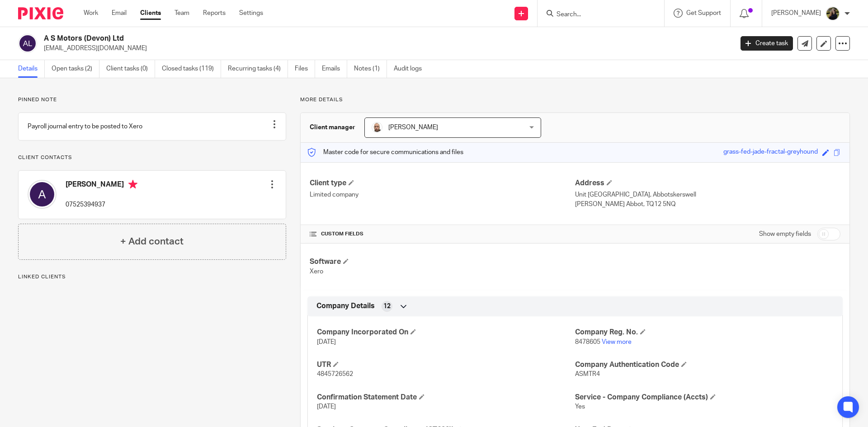 This screenshot has height=427, width=868. Describe the element at coordinates (616, 342) in the screenshot. I see `a: View more` at that location.